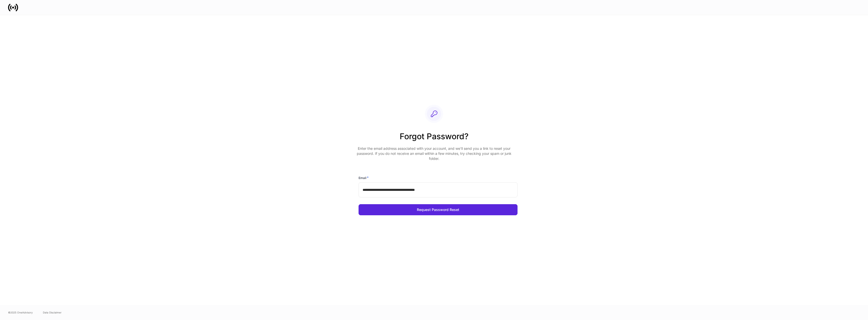 Image resolution: width=868 pixels, height=320 pixels. Describe the element at coordinates (438, 210) in the screenshot. I see `div: Request Password Reset` at that location.